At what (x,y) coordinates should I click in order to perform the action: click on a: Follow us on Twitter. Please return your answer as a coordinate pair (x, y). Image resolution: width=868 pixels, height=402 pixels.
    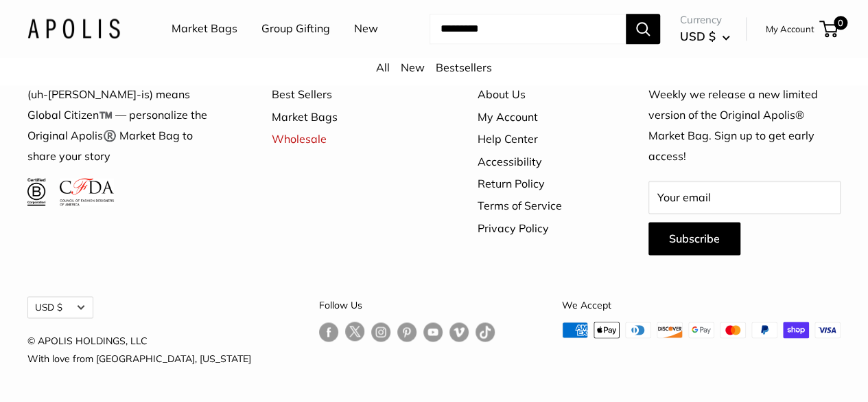
    Looking at the image, I should click on (355, 333).